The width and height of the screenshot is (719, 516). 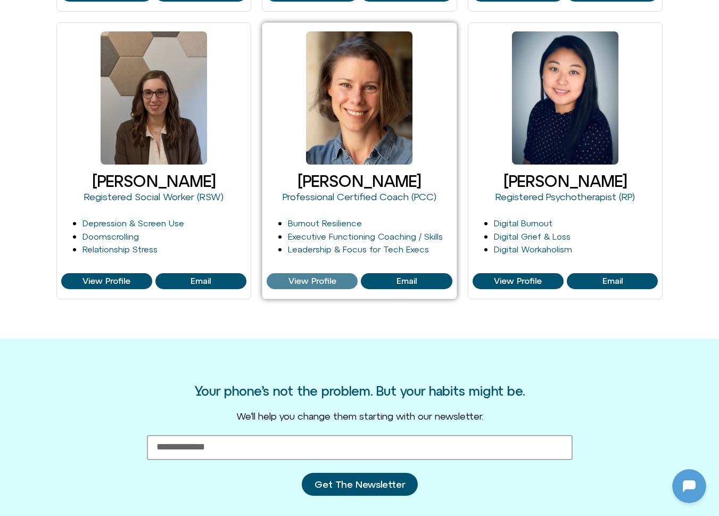 What do you see at coordinates (360, 391) in the screenshot?
I see `h3: Your phone’s not the problem. But your habits might be.` at bounding box center [360, 391].